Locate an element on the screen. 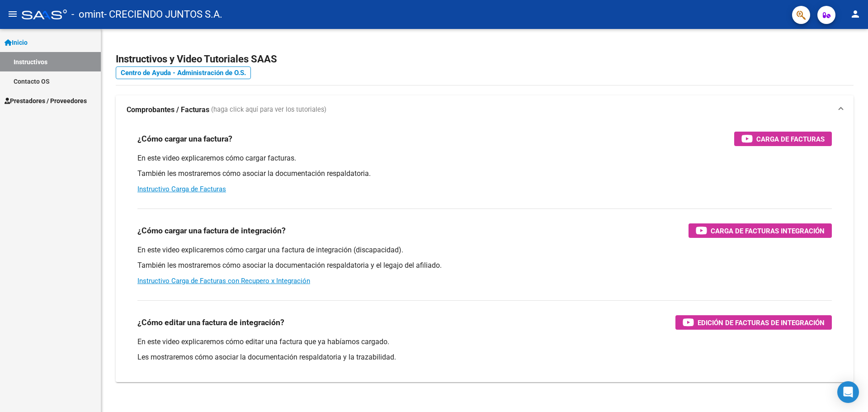 The height and width of the screenshot is (412, 868). div: Open Intercom Messenger is located at coordinates (848, 392).